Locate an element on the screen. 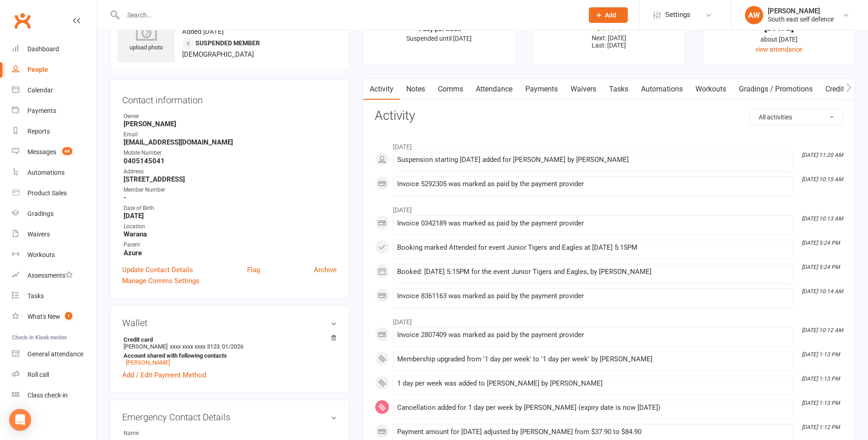 This screenshot has height=440, width=868. a: Attendance is located at coordinates (494, 89).